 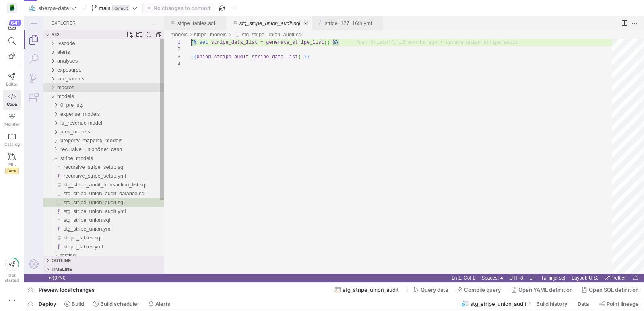 What do you see at coordinates (88, 125) in the screenshot?
I see `div: /models/property_mapping_models` at bounding box center [88, 125].